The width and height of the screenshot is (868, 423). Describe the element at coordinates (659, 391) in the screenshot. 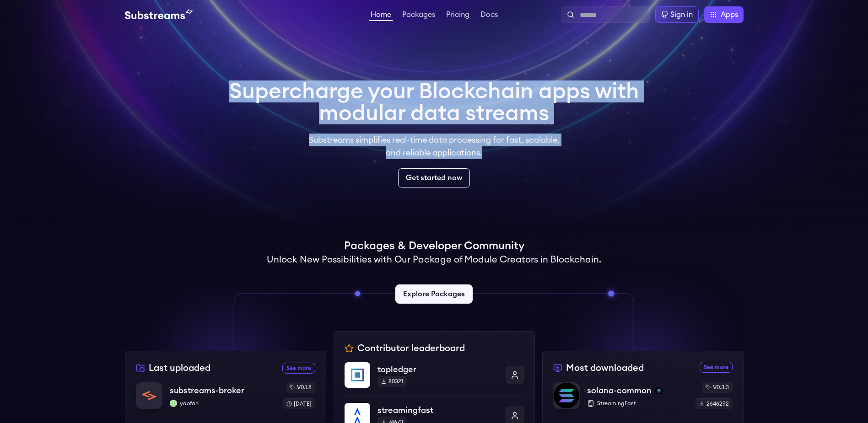

I see `img: solana` at that location.